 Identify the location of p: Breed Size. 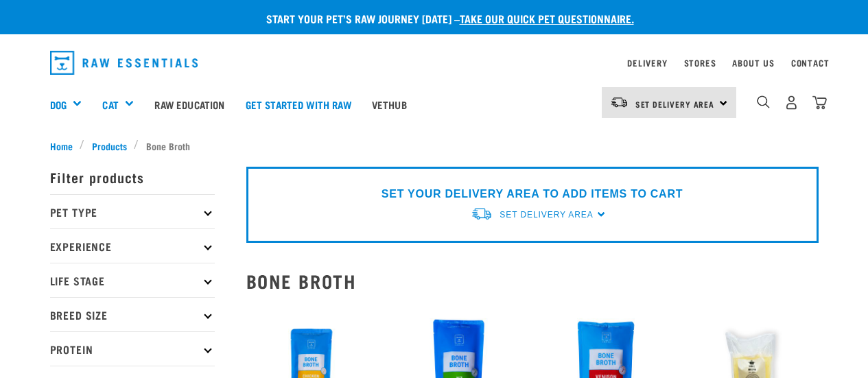
(133, 314).